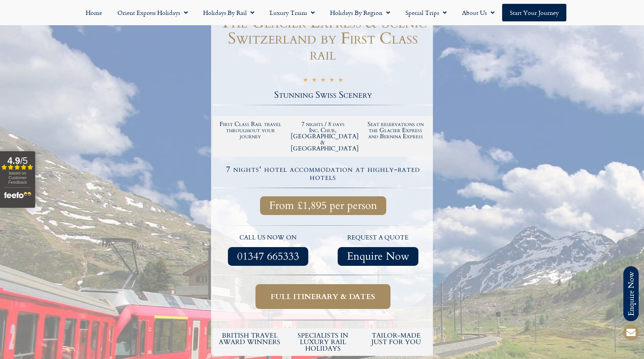 This screenshot has height=359, width=644. I want to click on span: 01347 665333, so click(268, 256).